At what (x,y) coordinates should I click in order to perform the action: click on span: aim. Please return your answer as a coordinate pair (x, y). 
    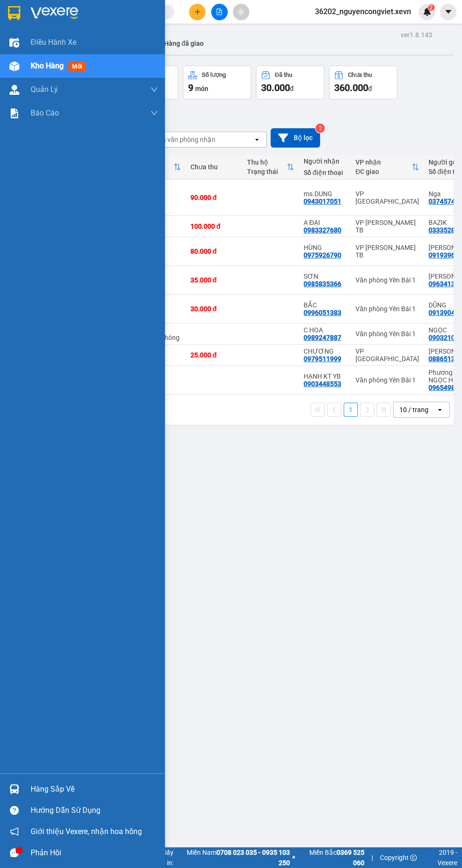
    Looking at the image, I should click on (241, 12).